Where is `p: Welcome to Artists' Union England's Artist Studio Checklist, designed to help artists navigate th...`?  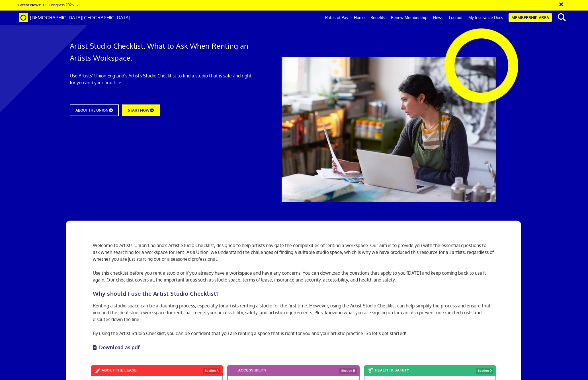
p: Welcome to Artists' Union England's Artist Studio Checklist, designed to help artists navigate th... is located at coordinates (293, 252).